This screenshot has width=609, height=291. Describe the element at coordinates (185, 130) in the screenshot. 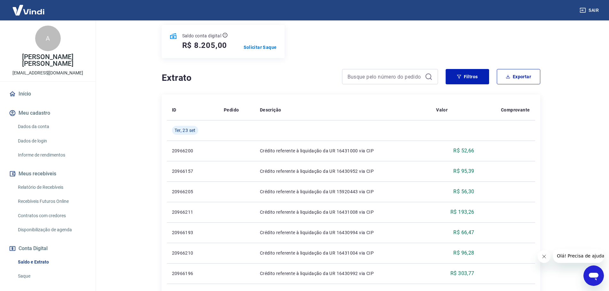

I see `span: Ter, 23 set` at that location.